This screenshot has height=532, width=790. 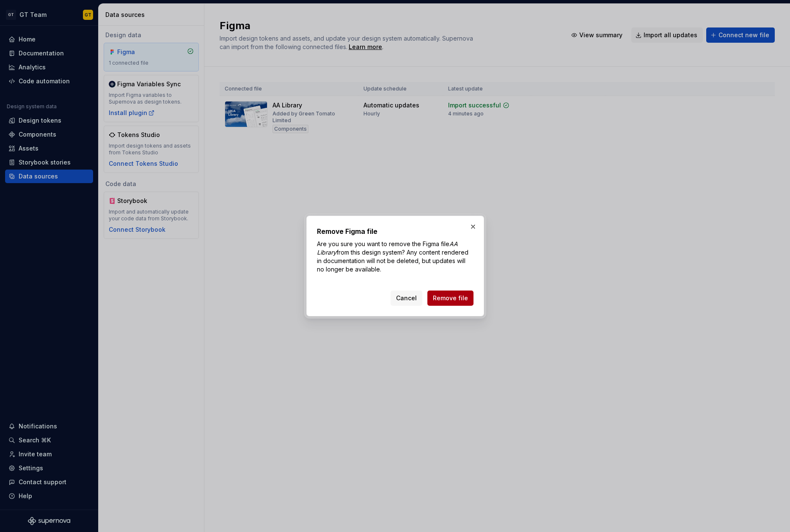 What do you see at coordinates (450, 298) in the screenshot?
I see `span: Remove file` at bounding box center [450, 298].